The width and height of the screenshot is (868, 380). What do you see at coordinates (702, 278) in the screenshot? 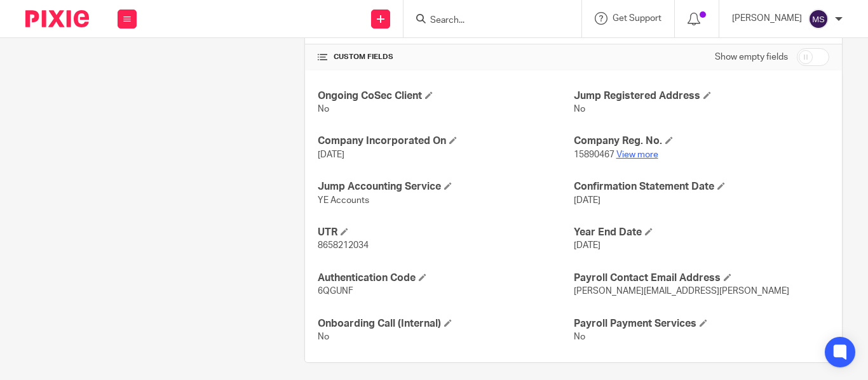
I see `h4: Payroll Contact Email Address` at bounding box center [702, 278].